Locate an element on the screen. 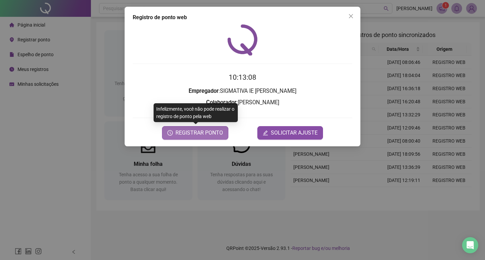  button: REGISTRAR PONTO is located at coordinates (195, 133).